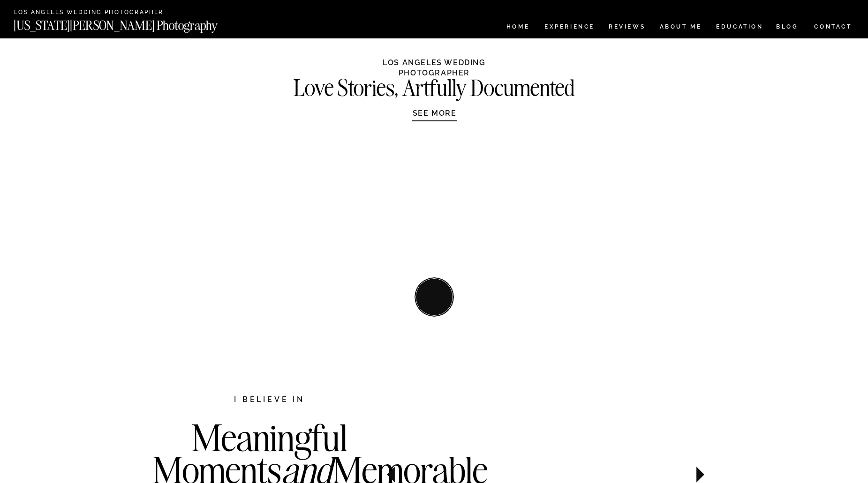  Describe the element at coordinates (739, 27) in the screenshot. I see `nav: EDUCATION` at that location.